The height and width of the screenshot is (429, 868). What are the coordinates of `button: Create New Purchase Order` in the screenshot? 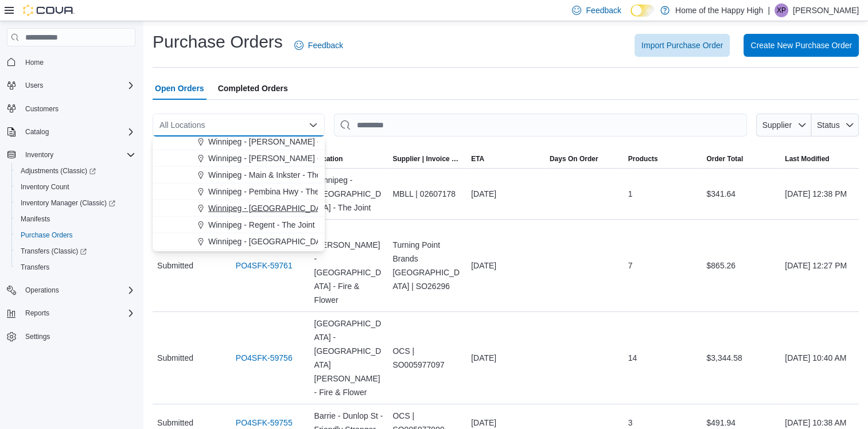 It's located at (801, 45).